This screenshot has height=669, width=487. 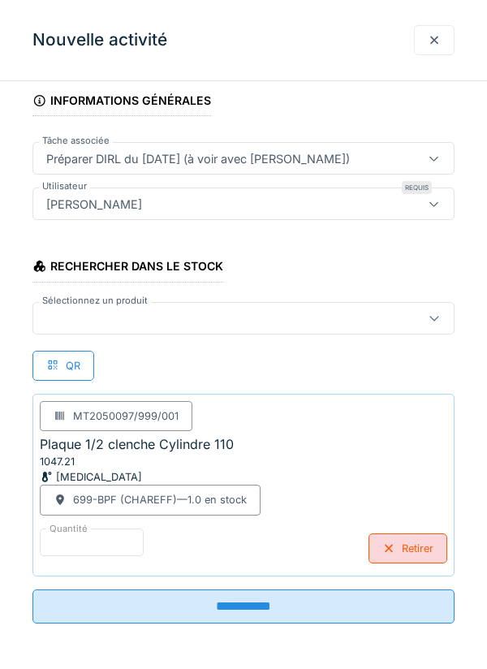 I want to click on div: 1047.21, so click(x=137, y=461).